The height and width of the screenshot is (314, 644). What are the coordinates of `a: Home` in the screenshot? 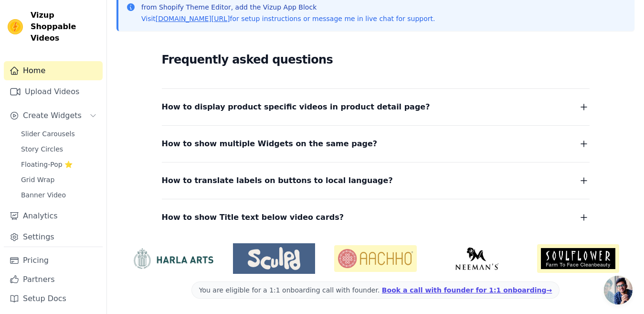 It's located at (53, 71).